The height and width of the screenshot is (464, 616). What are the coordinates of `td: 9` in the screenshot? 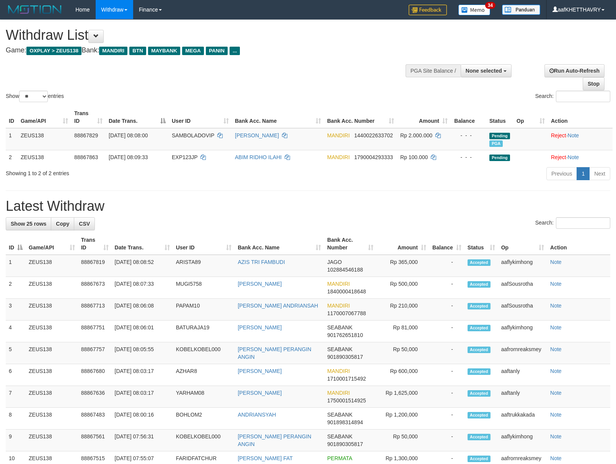 It's located at (16, 441).